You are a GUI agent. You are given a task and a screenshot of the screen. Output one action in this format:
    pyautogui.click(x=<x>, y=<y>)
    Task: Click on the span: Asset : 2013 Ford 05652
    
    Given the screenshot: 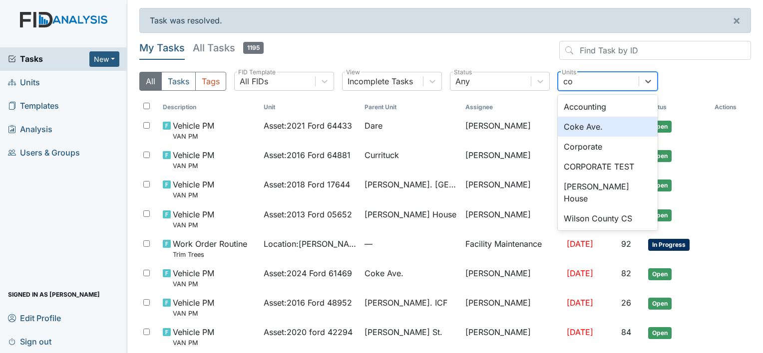 What is the action you would take?
    pyautogui.click(x=307, y=215)
    